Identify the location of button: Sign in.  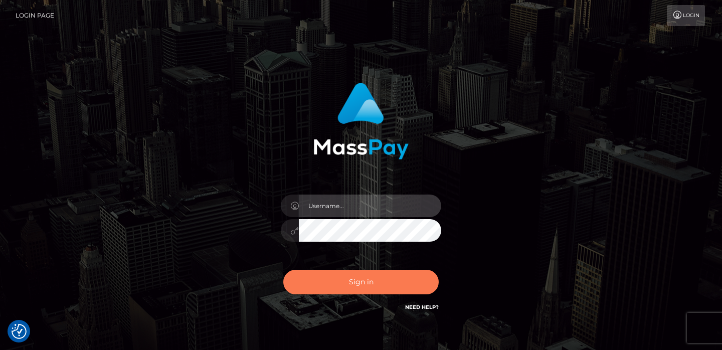
(361, 282).